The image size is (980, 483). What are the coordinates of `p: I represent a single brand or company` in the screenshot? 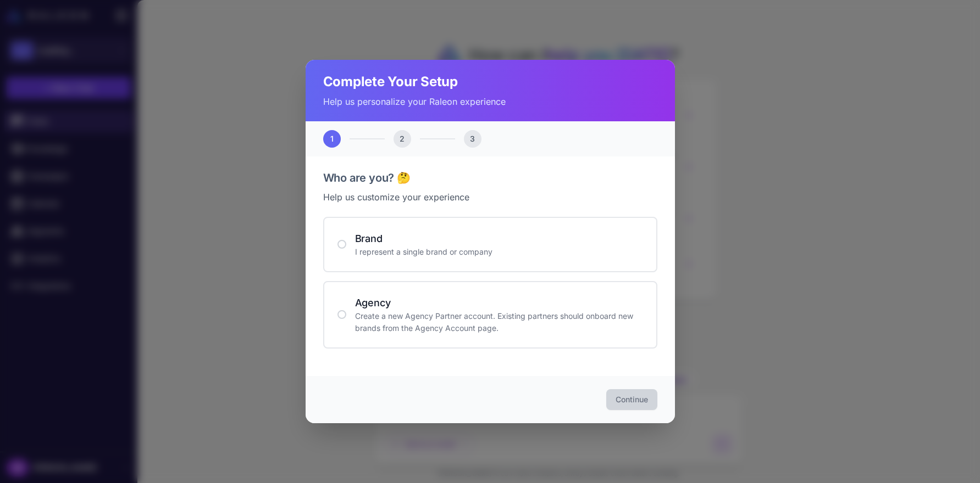 It's located at (499, 252).